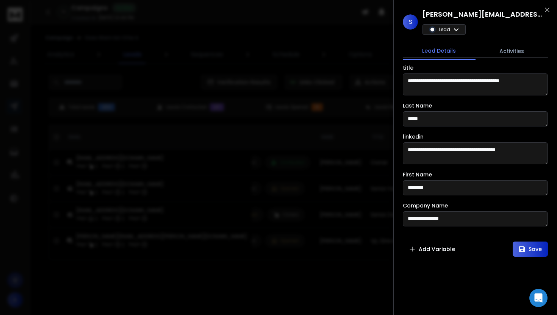  I want to click on button: Activities, so click(512, 51).